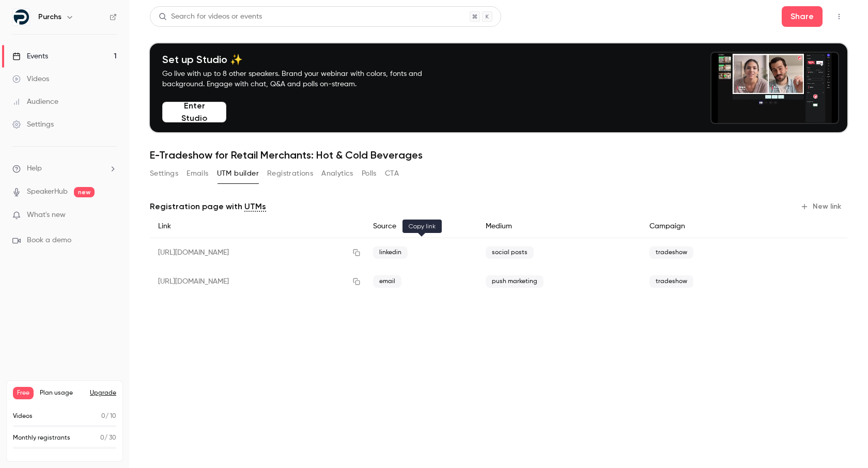  I want to click on button: Analytics, so click(337, 174).